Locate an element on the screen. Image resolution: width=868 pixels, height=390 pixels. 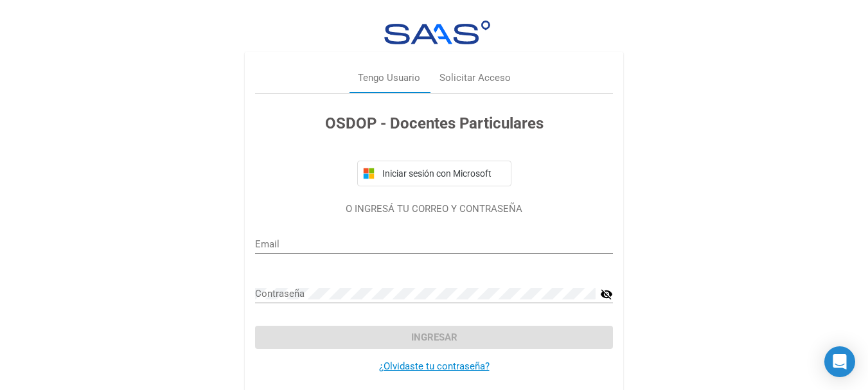
mat-icon: visibility_off is located at coordinates (607, 294).